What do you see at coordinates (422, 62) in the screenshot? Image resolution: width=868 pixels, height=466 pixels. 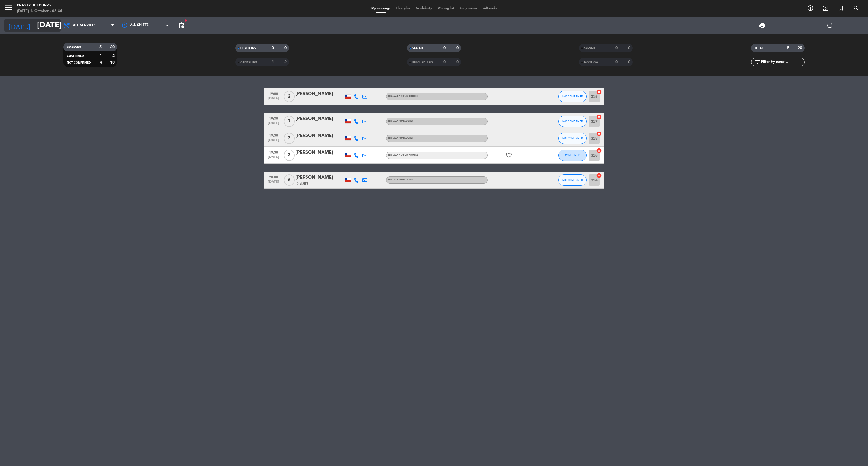 I see `span: RESCHEDULED` at bounding box center [422, 62].